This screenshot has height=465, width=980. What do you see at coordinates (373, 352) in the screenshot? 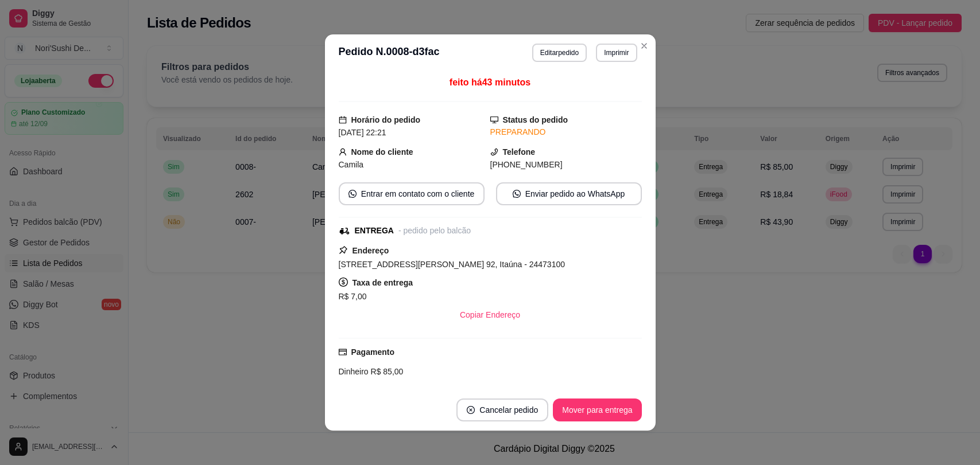
I see `strong: Pagamento` at bounding box center [373, 352].